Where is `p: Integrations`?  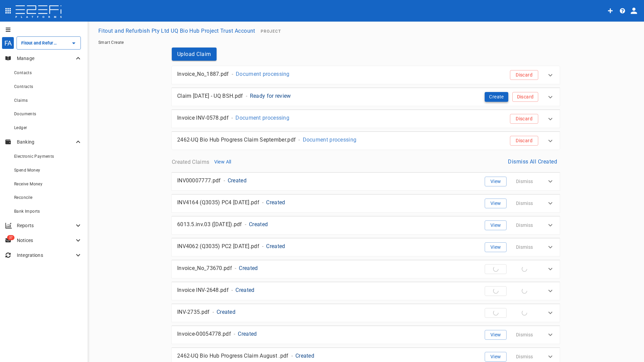 p: Integrations is located at coordinates (45, 255).